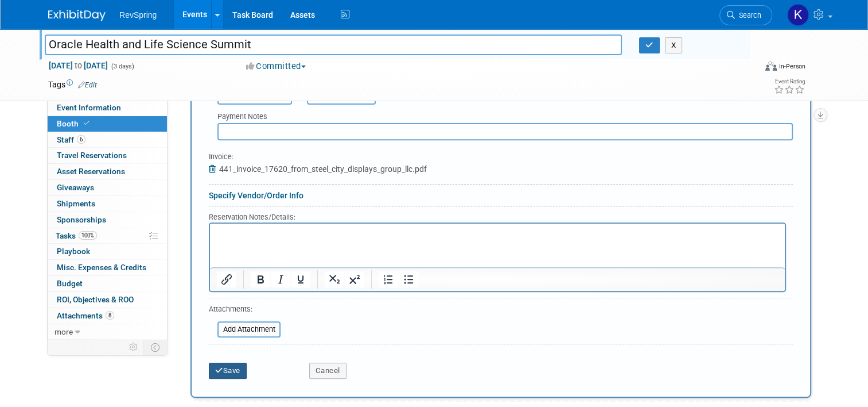  What do you see at coordinates (81, 139) in the screenshot?
I see `span: 6` at bounding box center [81, 139].